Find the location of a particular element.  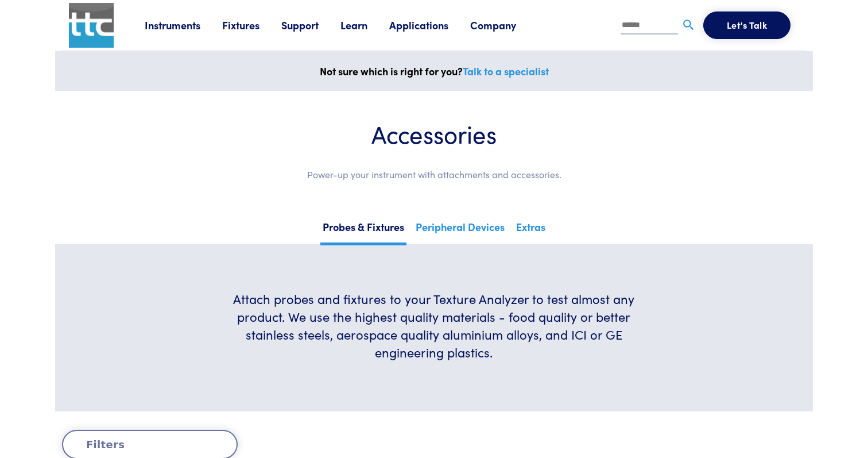

button: Let's Talk is located at coordinates (747, 25).